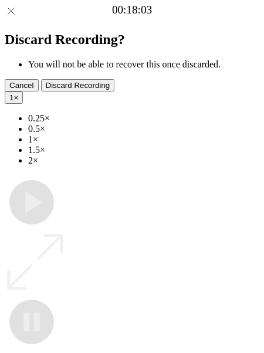 The width and height of the screenshot is (264, 353). Describe the element at coordinates (144, 161) in the screenshot. I see `li: 2×` at that location.